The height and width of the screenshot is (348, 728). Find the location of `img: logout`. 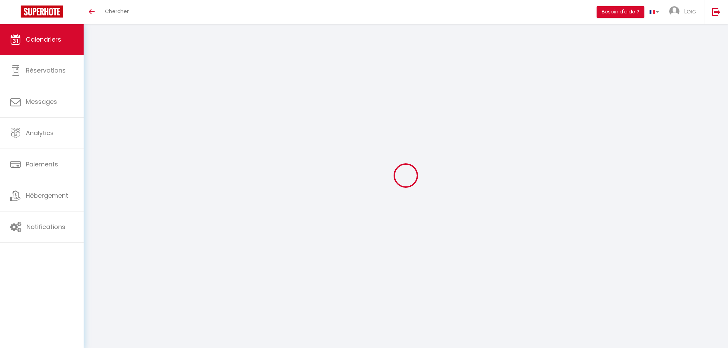

img: logout is located at coordinates (715, 12).